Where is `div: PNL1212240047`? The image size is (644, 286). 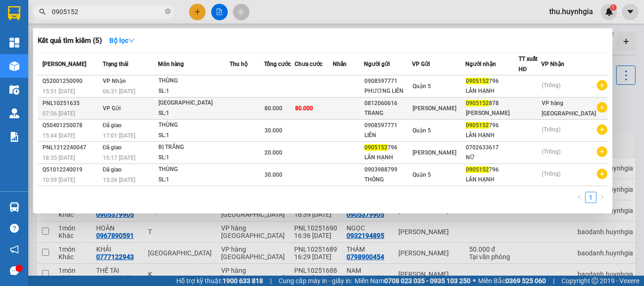 div: PNL1212240047 is located at coordinates (71, 147).